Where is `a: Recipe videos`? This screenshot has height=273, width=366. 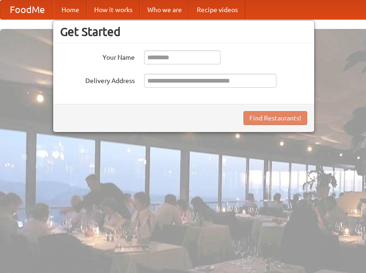 a: Recipe videos is located at coordinates (217, 10).